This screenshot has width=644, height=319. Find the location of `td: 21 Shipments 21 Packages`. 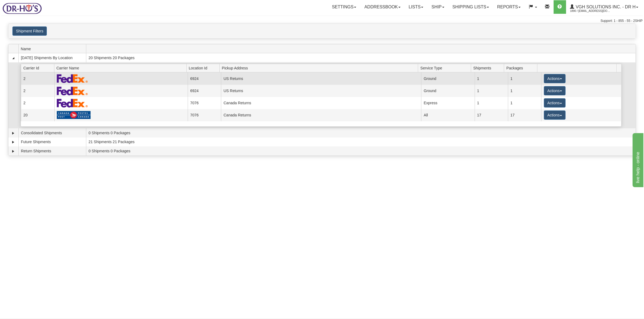

td: 21 Shipments 21 Packages is located at coordinates (361, 142).